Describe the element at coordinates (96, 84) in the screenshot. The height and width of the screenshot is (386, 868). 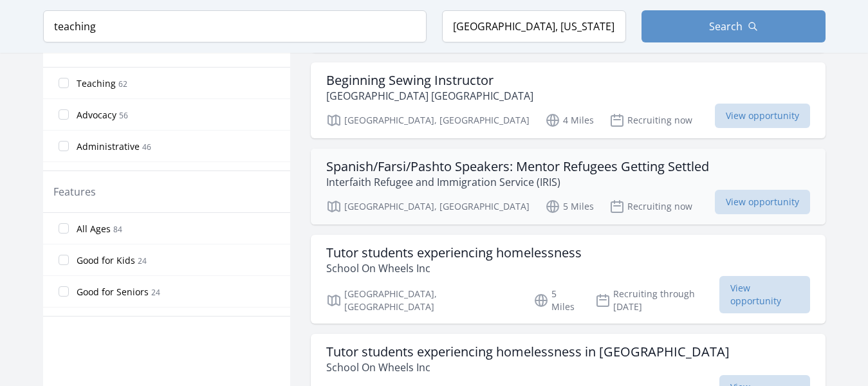
I see `span: Teaching` at that location.